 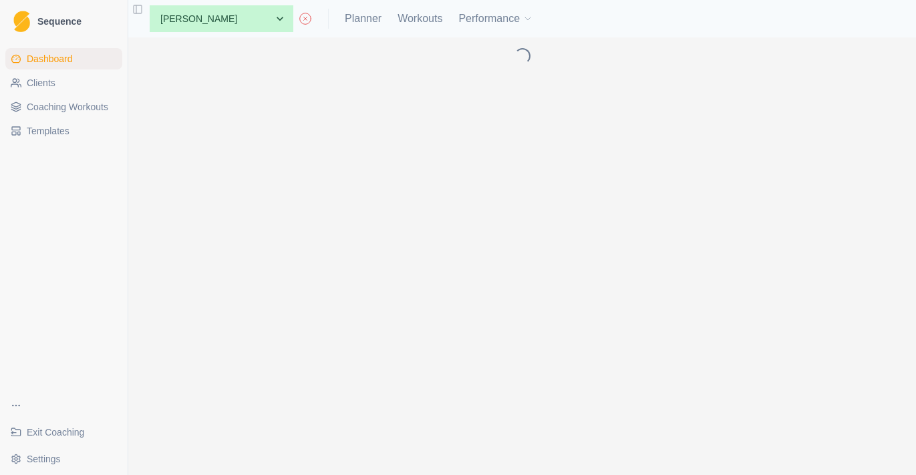 I want to click on span: Dashboard, so click(x=49, y=59).